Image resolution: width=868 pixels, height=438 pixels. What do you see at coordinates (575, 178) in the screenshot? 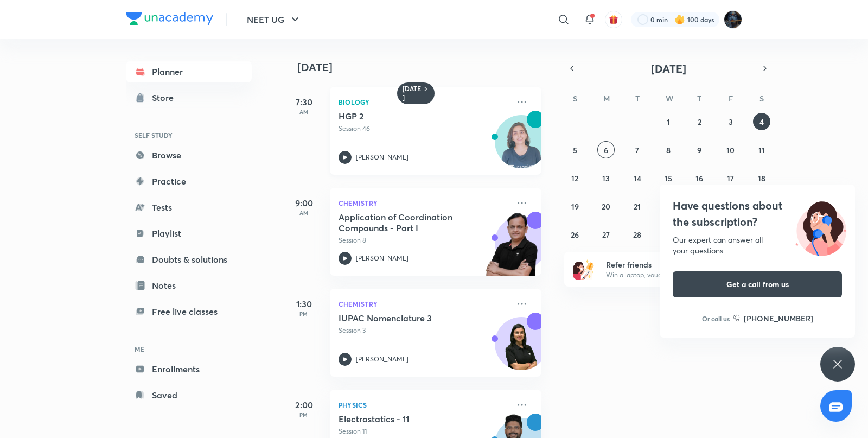
I see `abbr: October 12, 2025` at bounding box center [575, 178].